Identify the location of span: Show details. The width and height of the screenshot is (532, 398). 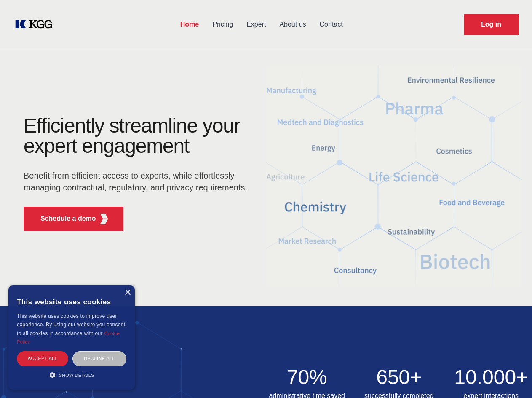
(77, 375).